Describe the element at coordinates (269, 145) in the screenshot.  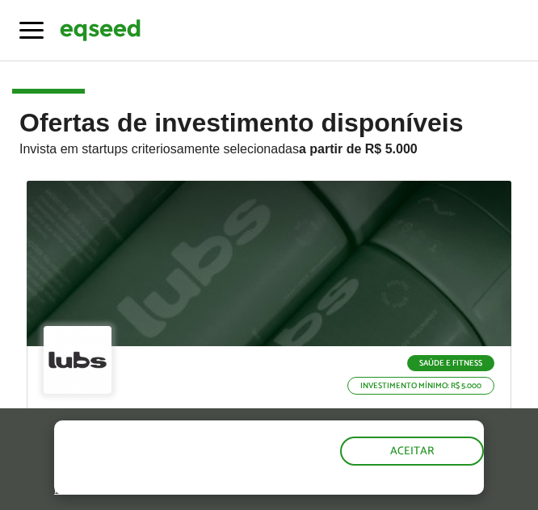
I see `h2: Ofertas de investimento disponíveis` at that location.